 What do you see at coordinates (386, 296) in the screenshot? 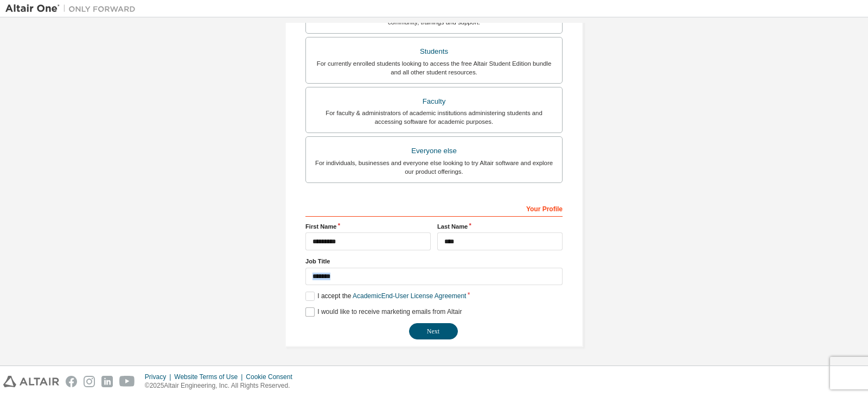
I see `label: I accept the` at bounding box center [386, 296].